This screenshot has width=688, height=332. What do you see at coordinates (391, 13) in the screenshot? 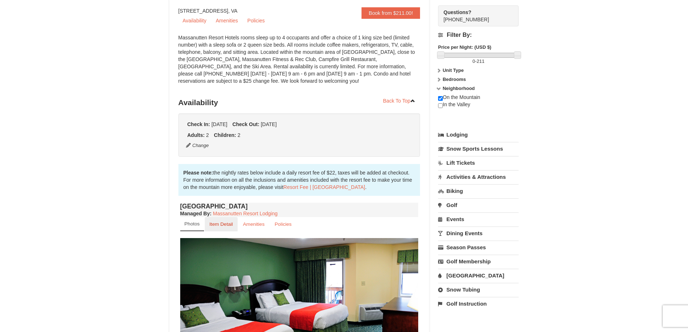
I see `a: Book from $211.00!` at bounding box center [391, 13].